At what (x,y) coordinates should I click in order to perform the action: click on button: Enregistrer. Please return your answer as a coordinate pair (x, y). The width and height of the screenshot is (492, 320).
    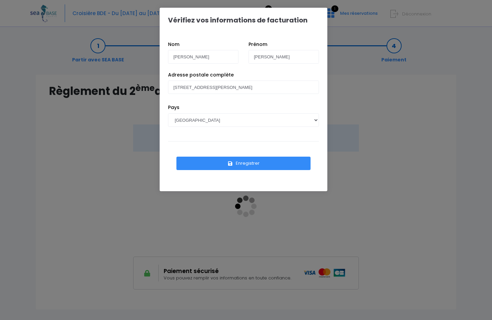
    Looking at the image, I should click on (244, 163).